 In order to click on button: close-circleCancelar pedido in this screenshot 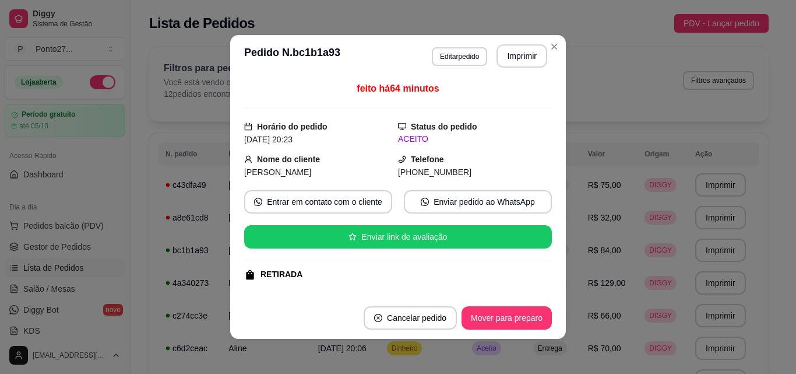, I will do `click(410, 318)`.